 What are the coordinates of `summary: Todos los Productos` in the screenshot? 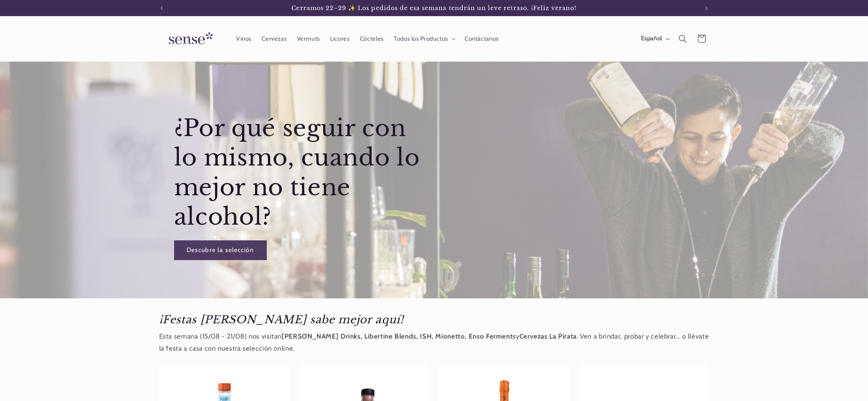 It's located at (424, 39).